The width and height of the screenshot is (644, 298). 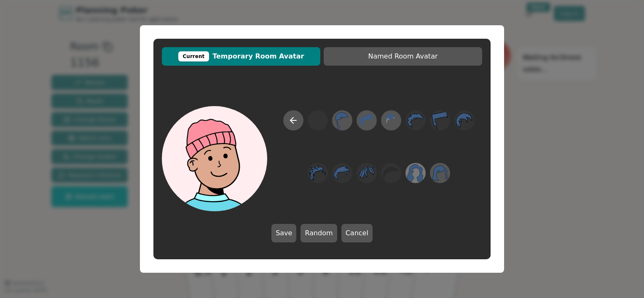 What do you see at coordinates (241, 56) in the screenshot?
I see `button: CurrentTemporary Room Avatar` at bounding box center [241, 56].